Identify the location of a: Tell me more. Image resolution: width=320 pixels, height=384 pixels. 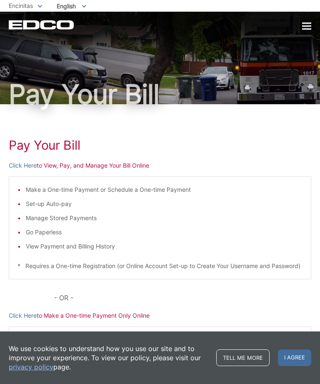
(243, 357).